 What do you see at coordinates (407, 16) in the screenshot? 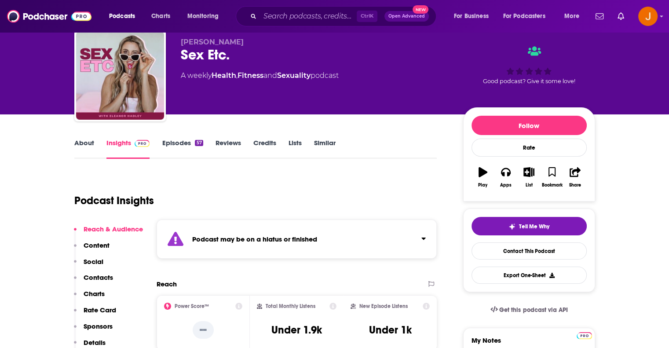
I see `span: Open Advanced` at bounding box center [407, 16].